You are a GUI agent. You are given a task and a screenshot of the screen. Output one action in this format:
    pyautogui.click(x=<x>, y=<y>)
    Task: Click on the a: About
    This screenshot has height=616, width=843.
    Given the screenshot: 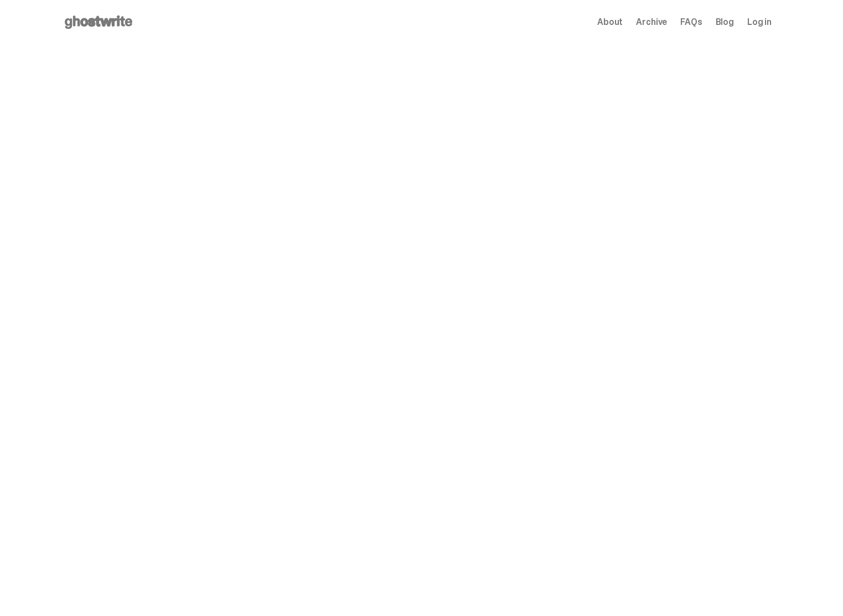 What is the action you would take?
    pyautogui.click(x=610, y=22)
    